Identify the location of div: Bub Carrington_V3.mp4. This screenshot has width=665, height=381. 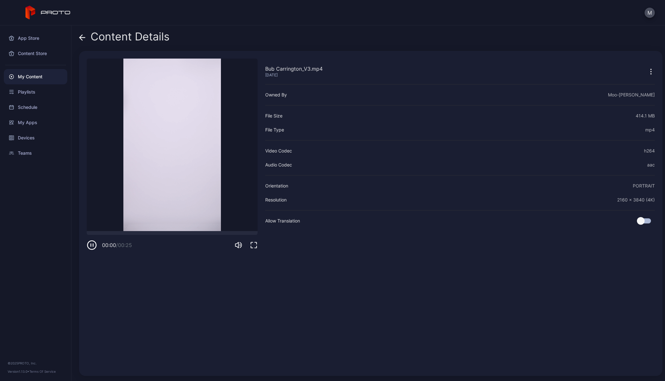
(294, 69).